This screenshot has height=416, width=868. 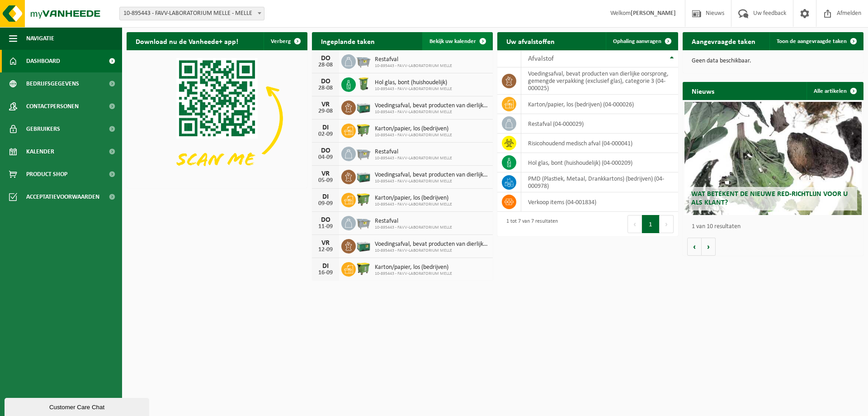 What do you see at coordinates (541, 59) in the screenshot?
I see `span: Afvalstof` at bounding box center [541, 59].